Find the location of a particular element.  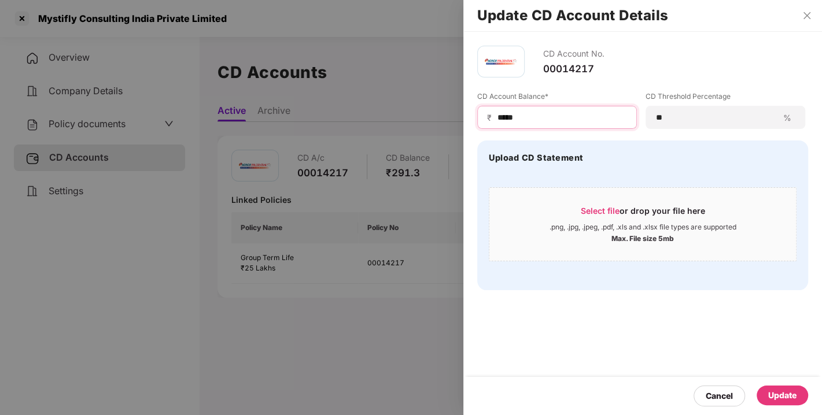

div: Update is located at coordinates (782, 396).